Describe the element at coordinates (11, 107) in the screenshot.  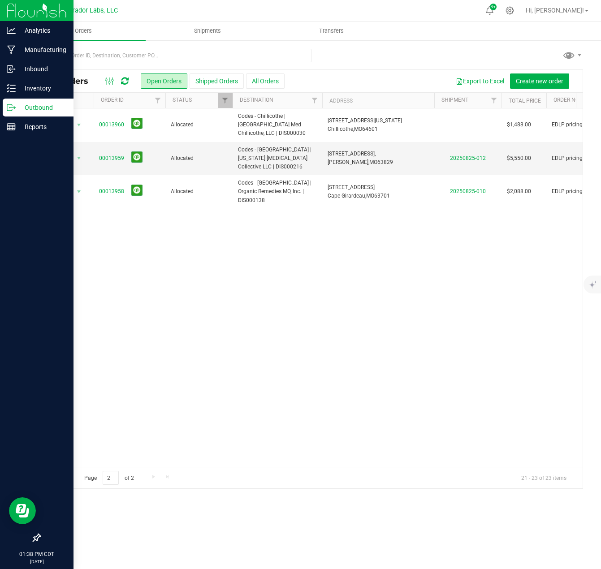
I see `inline-svg: Outbound` at that location.